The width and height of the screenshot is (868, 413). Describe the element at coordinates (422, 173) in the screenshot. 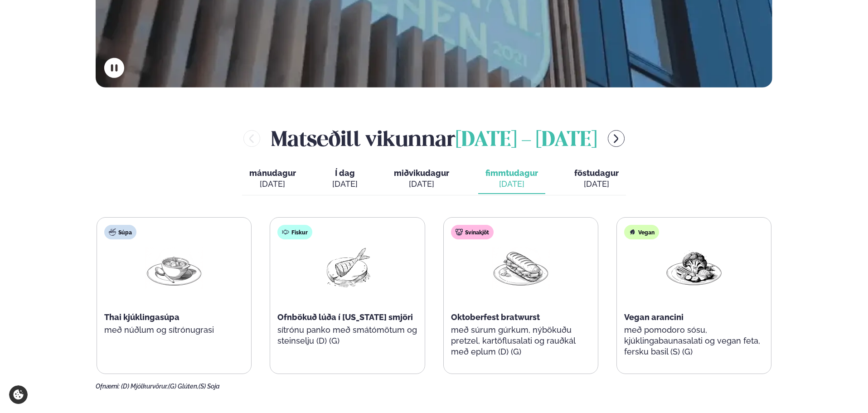

I see `span: miðvikudagur` at that location.